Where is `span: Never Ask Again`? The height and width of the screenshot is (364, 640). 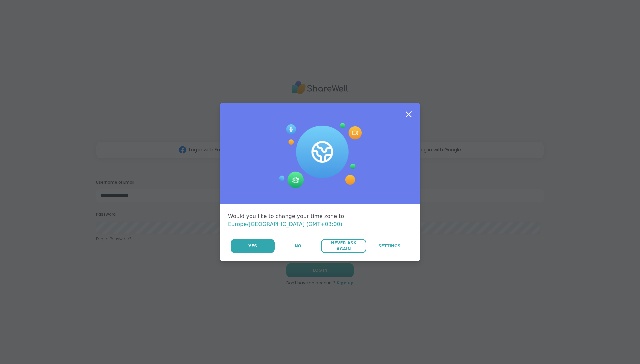 span: Never Ask Again is located at coordinates (344, 246).